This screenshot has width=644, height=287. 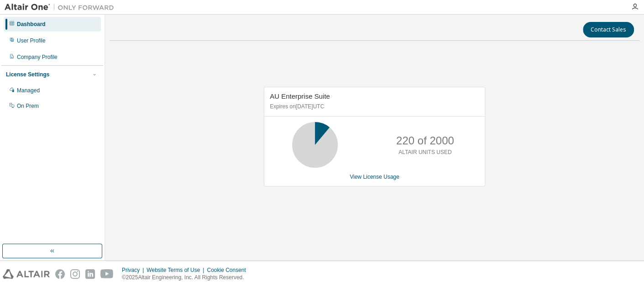 What do you see at coordinates (26, 274) in the screenshot?
I see `img: altair_logo.svg` at bounding box center [26, 274].